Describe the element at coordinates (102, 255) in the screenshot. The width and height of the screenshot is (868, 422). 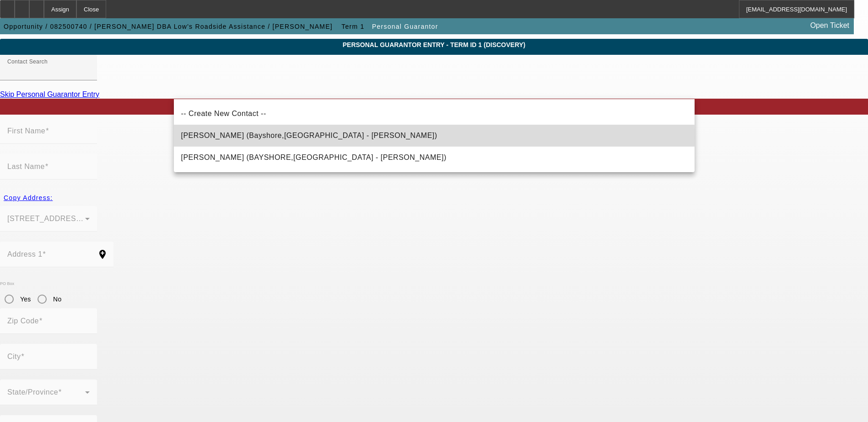
I see `mat-icon: add_location` at that location.